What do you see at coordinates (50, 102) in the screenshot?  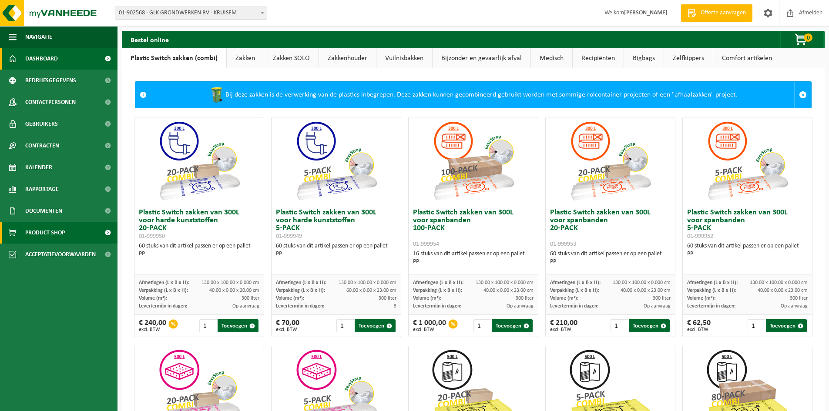 I see `span: Contactpersonen` at bounding box center [50, 102].